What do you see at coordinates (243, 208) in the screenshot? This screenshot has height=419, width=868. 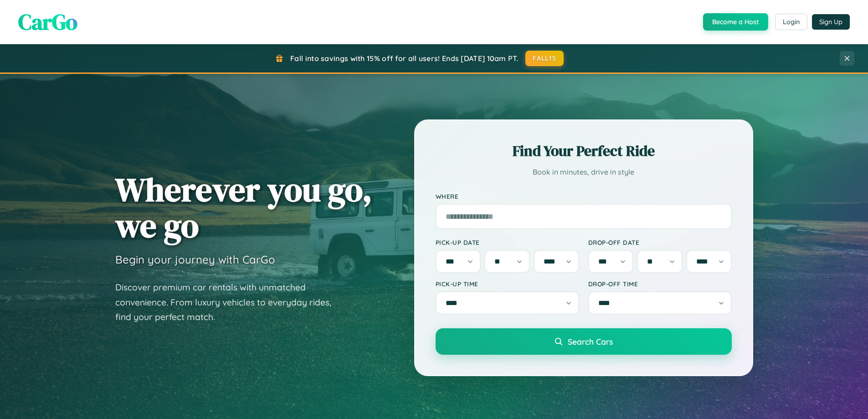 I see `h1: Wherever you go, we go` at bounding box center [243, 208].